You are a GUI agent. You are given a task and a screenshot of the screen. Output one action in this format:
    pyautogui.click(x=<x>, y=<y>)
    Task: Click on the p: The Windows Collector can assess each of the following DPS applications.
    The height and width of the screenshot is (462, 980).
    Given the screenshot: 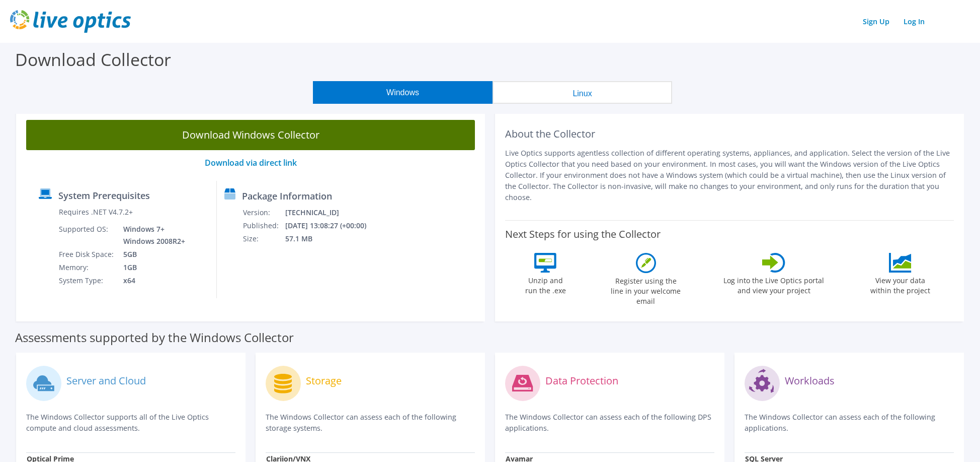 What is the action you would take?
    pyautogui.click(x=610, y=422)
    